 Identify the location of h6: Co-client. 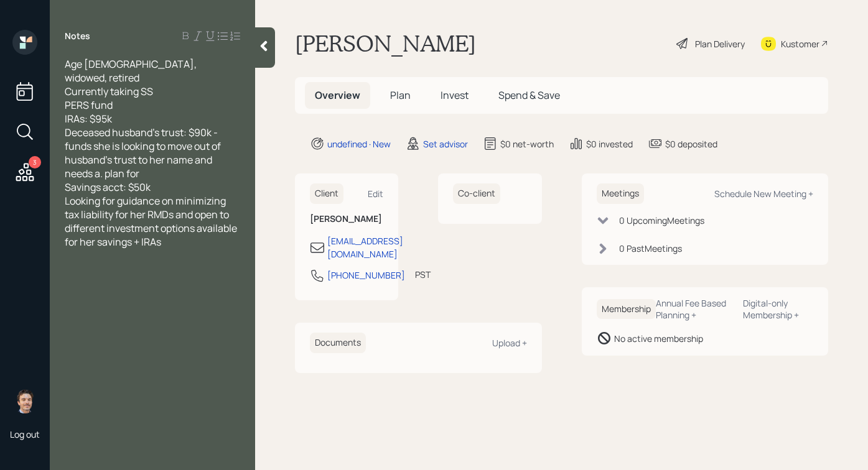
(476, 193).